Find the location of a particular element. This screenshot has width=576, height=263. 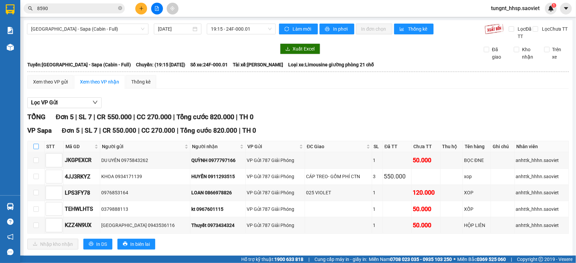

span: VP Sapa is located at coordinates (39, 131).